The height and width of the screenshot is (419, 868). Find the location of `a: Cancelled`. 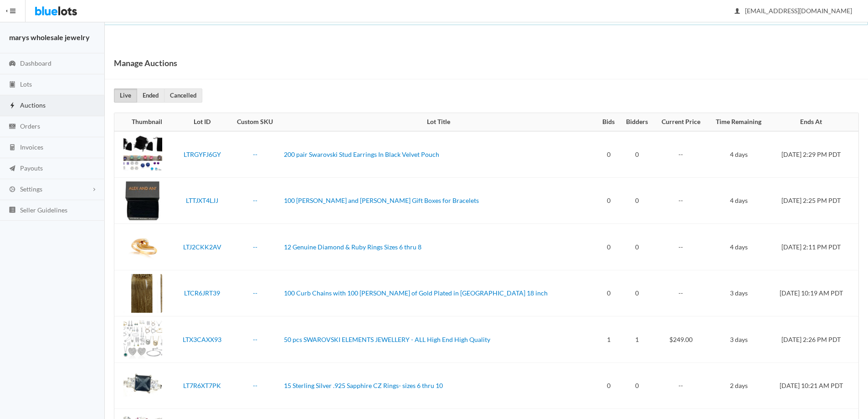

a: Cancelled is located at coordinates (183, 95).